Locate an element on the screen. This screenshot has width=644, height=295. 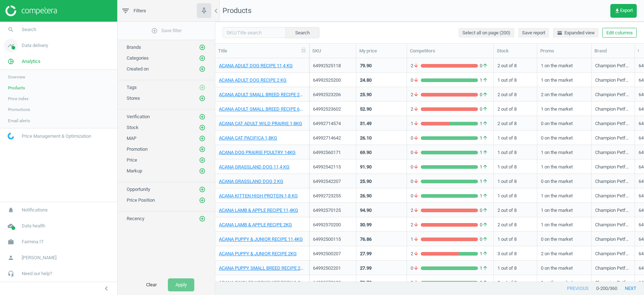
div: 64992523602 is located at coordinates (333, 109).